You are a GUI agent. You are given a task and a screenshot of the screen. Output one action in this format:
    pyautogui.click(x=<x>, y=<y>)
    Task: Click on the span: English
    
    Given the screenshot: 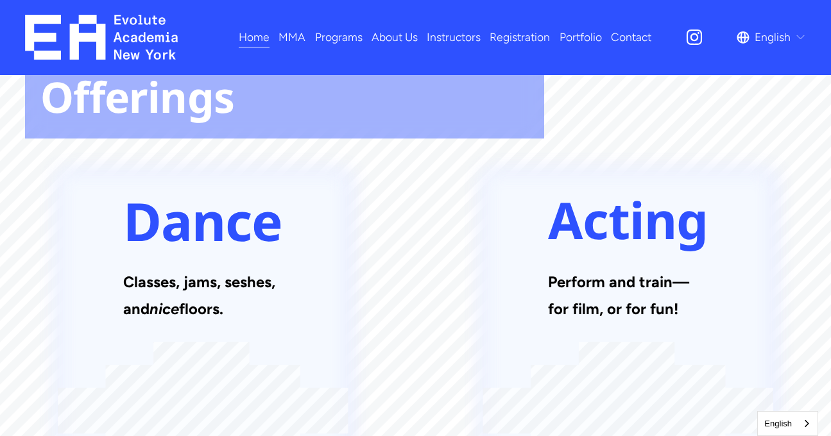 What is the action you would take?
    pyautogui.click(x=772, y=37)
    